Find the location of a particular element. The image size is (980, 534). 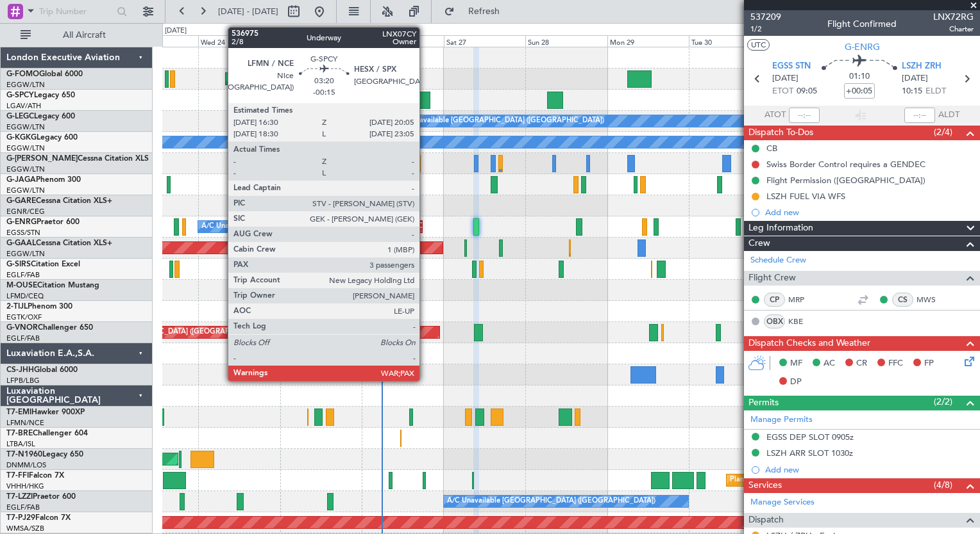

div: EGSS DEP SLOT 0905z is located at coordinates (810, 437).